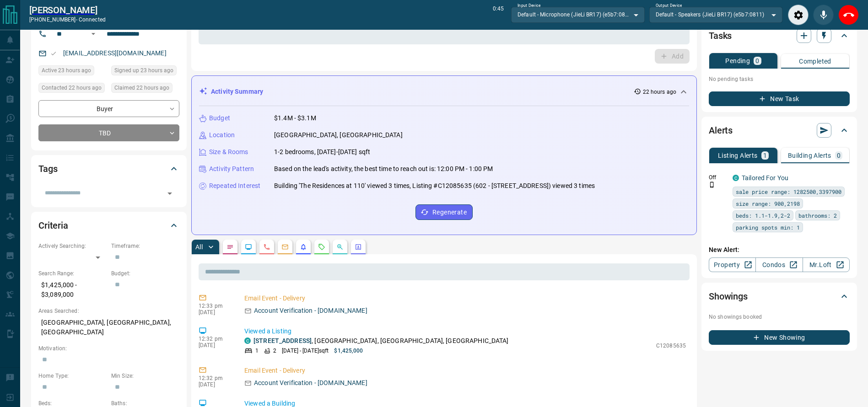 The width and height of the screenshot is (868, 407). What do you see at coordinates (109, 311) in the screenshot?
I see `p: Areas Searched:` at bounding box center [109, 311].